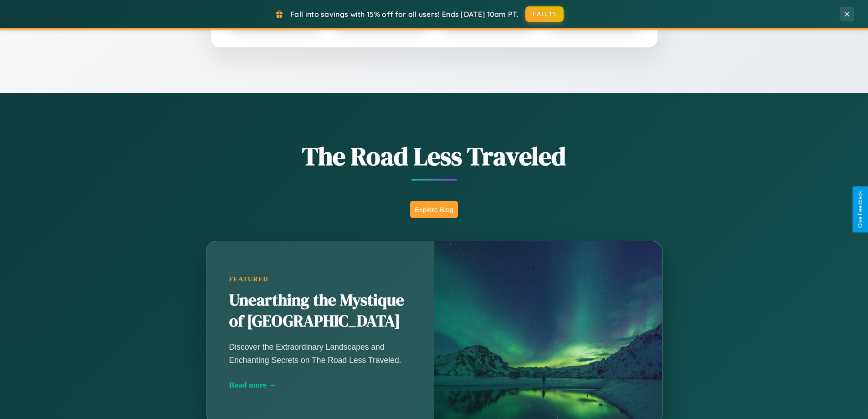 The width and height of the screenshot is (868, 419). I want to click on button: Explore Blog, so click(434, 210).